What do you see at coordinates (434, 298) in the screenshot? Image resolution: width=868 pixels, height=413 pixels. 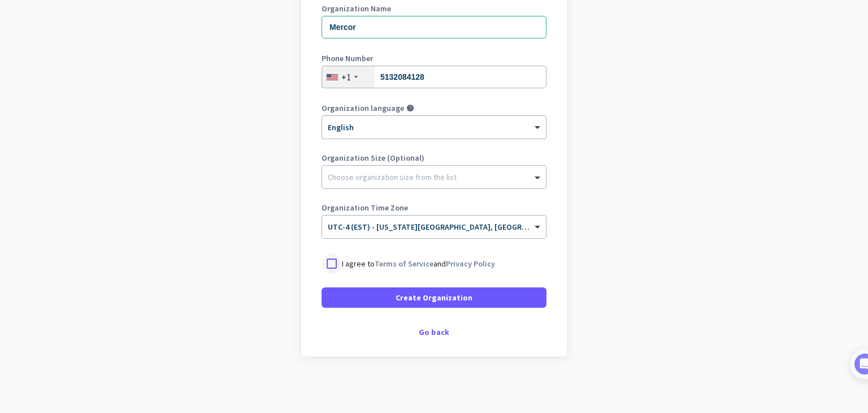 I see `span: Create Organization` at bounding box center [434, 298].